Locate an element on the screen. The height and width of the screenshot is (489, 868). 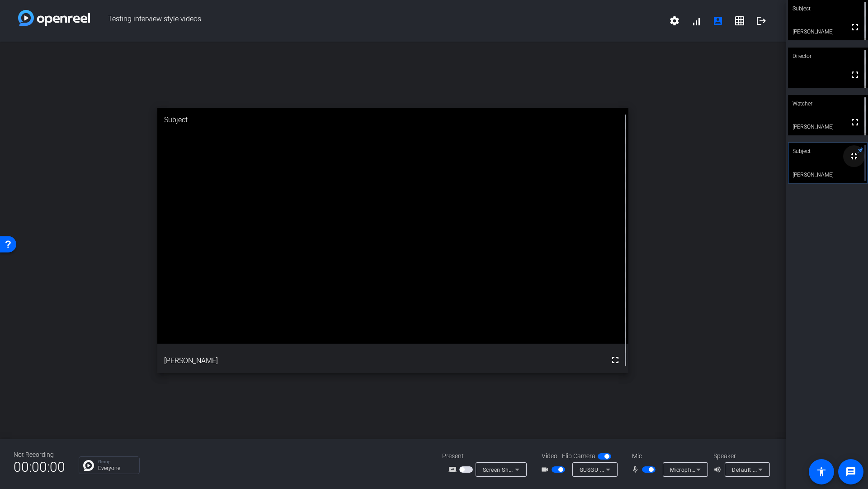
div: Speaker is located at coordinates (741, 456).